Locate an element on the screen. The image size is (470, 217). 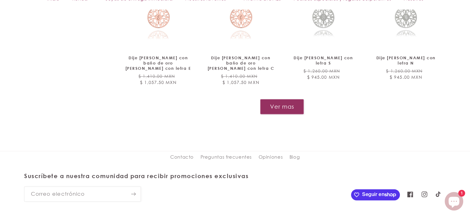
inbox-online-store-chat: Chat de la tienda online Shopify is located at coordinates (454, 202).